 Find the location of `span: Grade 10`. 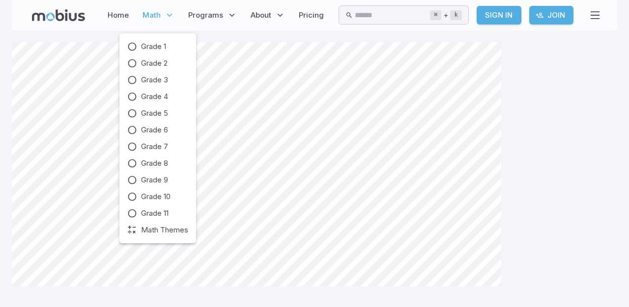

span: Grade 10 is located at coordinates (156, 197).